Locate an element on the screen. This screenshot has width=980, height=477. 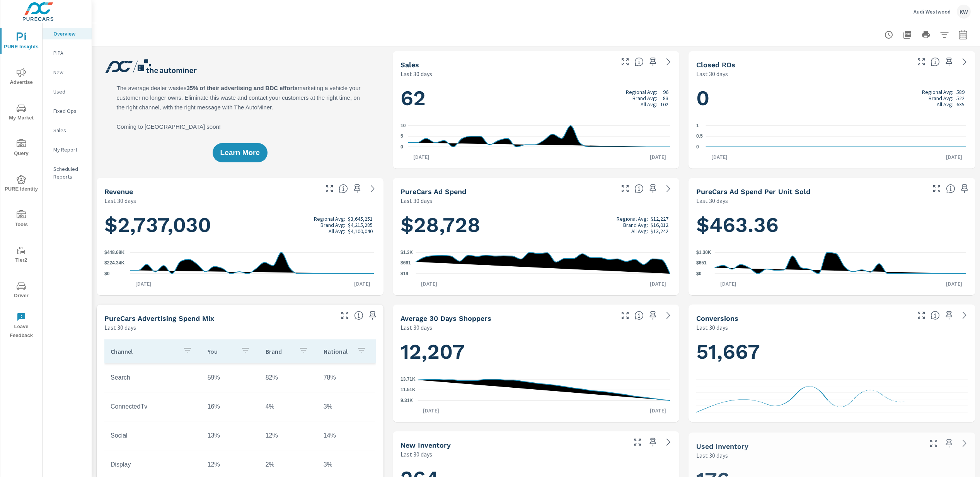
text: $448.68K is located at coordinates (115, 253).